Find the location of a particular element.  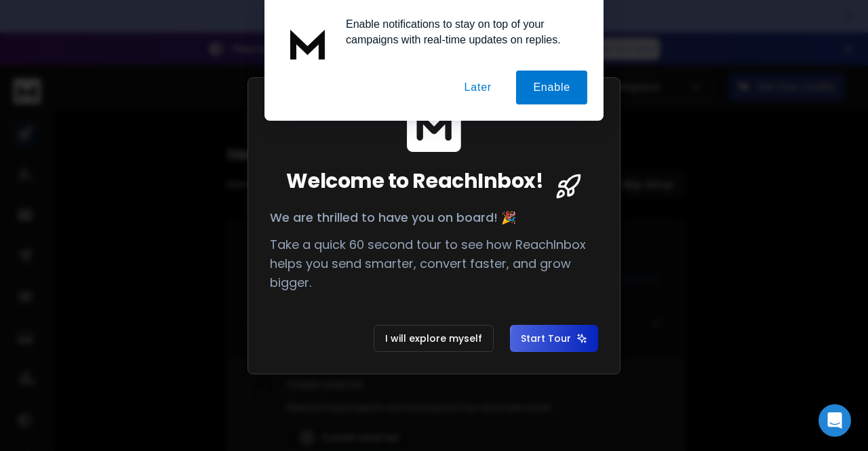

p: We are thrilled to have you on board! 🎉 is located at coordinates (434, 218).